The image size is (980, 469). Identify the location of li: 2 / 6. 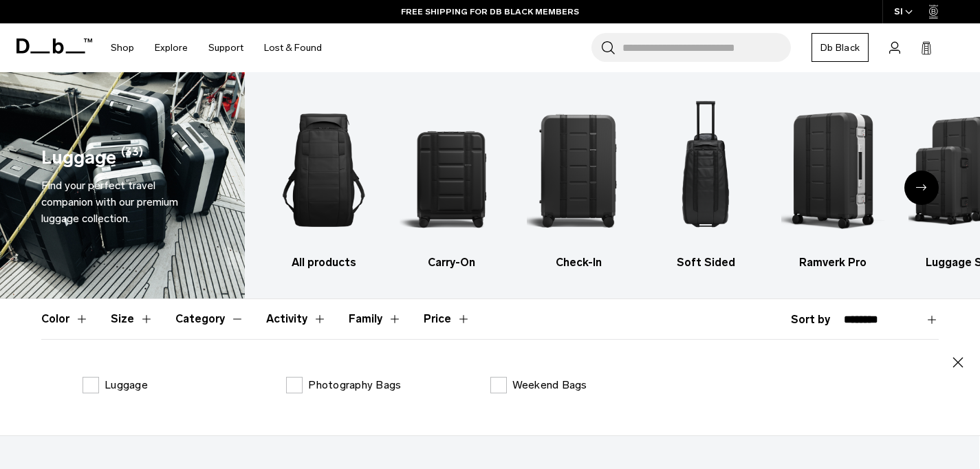
(452, 181).